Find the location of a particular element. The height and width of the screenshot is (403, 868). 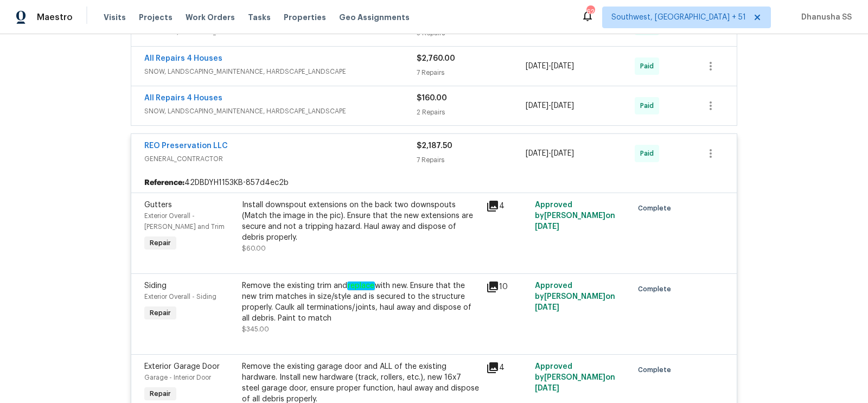

span: Properties is located at coordinates (305, 18).